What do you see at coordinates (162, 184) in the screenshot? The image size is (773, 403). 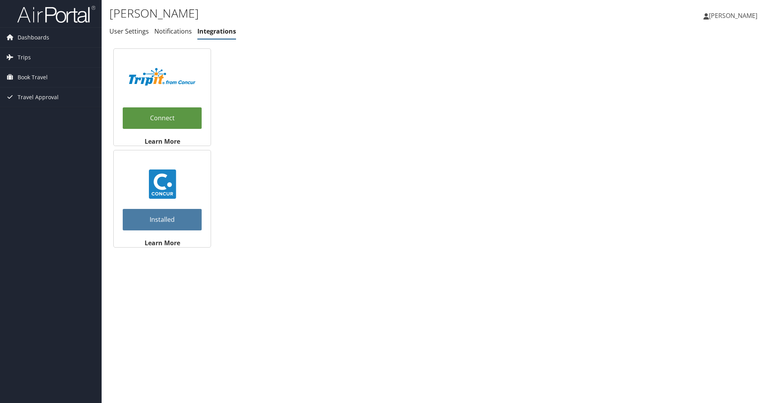 I see `img: concur_23.png` at bounding box center [162, 184].